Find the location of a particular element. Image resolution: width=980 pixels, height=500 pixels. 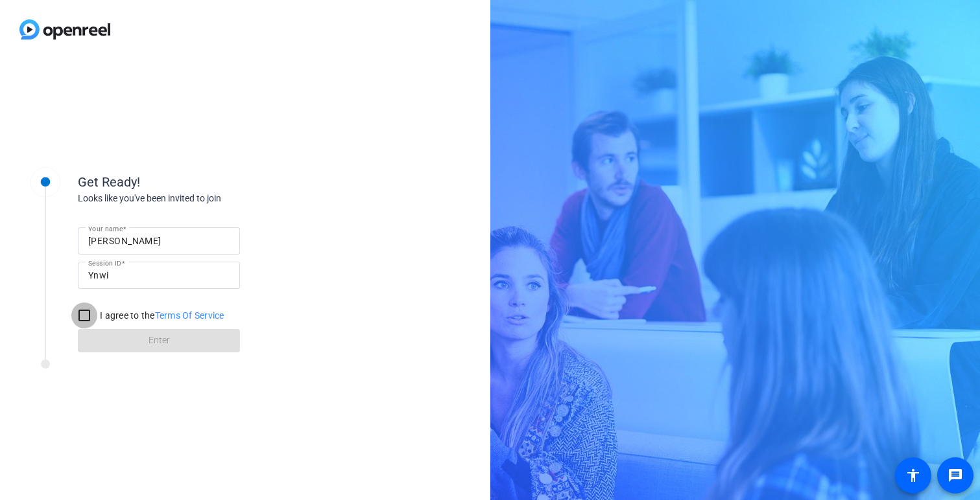

mat-label: Session ID is located at coordinates (105, 263).